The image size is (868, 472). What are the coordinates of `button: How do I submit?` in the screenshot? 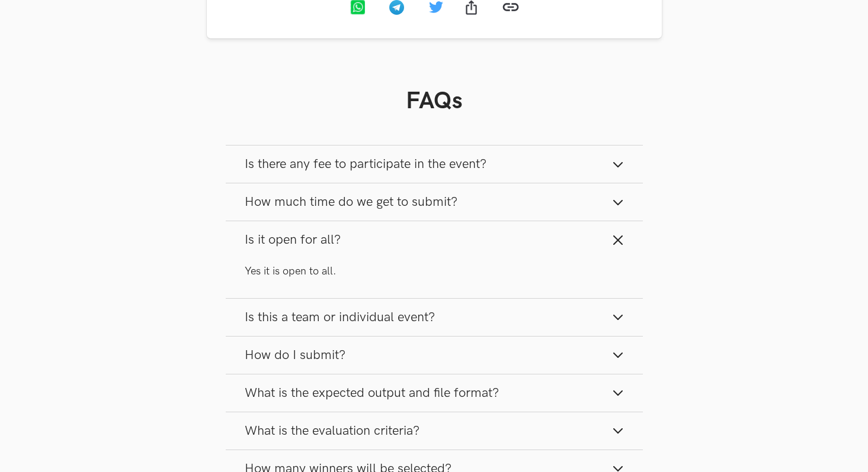 It's located at (434, 355).